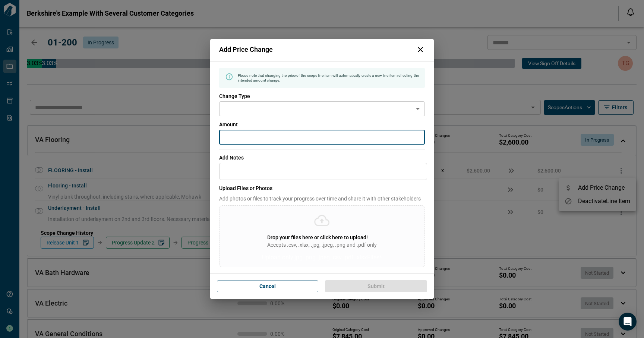  What do you see at coordinates (322, 199) in the screenshot?
I see `span: Add photos or files to track your progress over time and share it with other stakeholders` at bounding box center [322, 199].